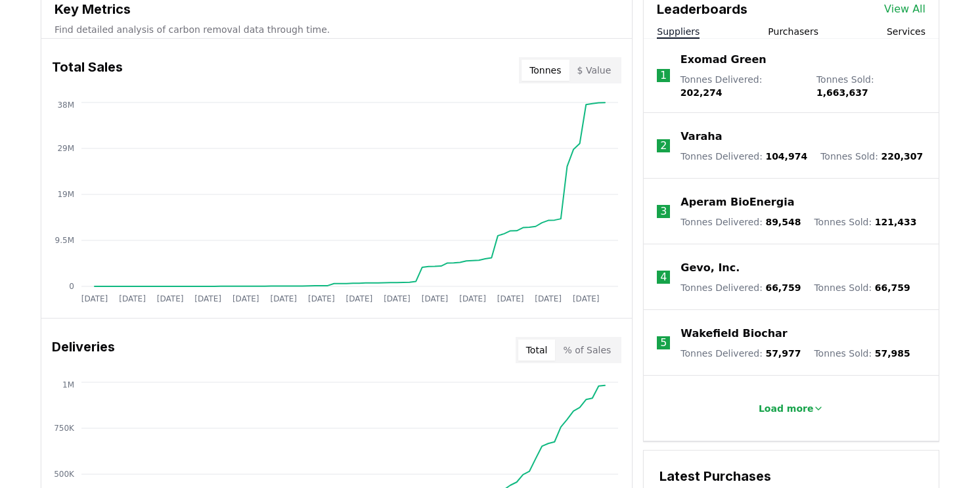 This screenshot has width=980, height=488. I want to click on tspan: 0, so click(71, 286).